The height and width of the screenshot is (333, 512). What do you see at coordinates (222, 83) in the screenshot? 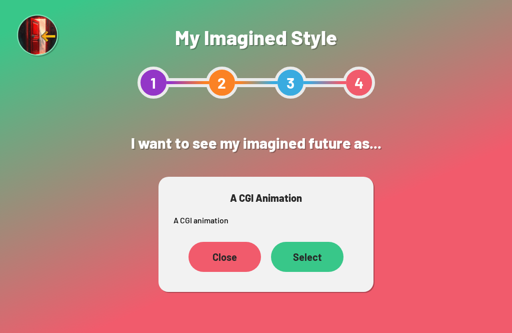
I see `div: 2` at bounding box center [222, 83].